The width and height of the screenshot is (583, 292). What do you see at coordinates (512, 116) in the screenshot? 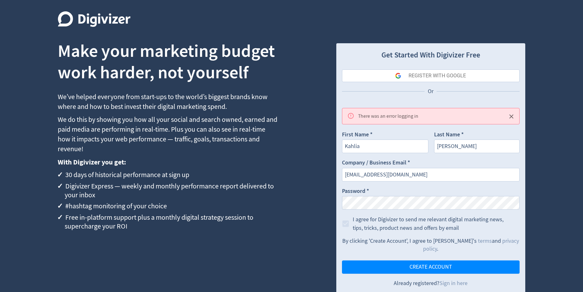
I see `button: Close` at bounding box center [512, 116].